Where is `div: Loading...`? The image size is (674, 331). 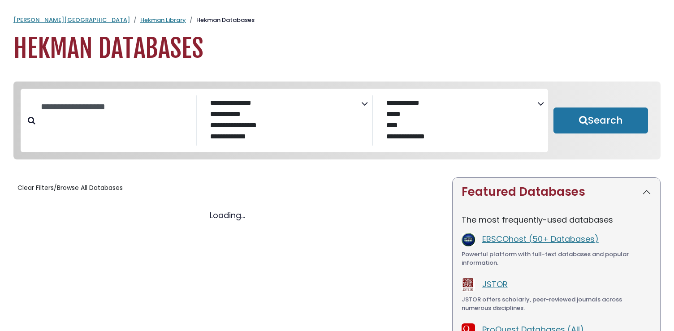
div: Loading... is located at coordinates (227, 215).